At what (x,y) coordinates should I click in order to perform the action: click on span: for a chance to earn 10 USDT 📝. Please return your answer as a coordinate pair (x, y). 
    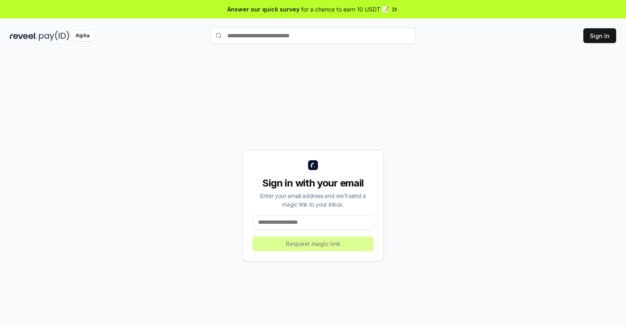
    Looking at the image, I should click on (345, 9).